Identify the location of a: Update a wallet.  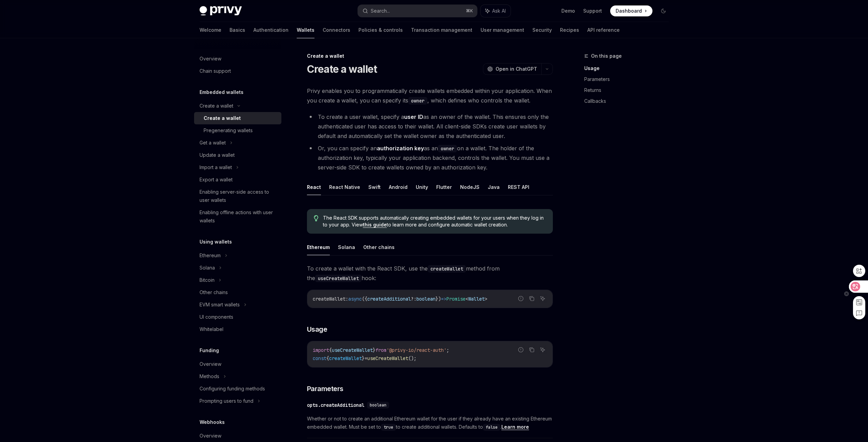
(238, 155).